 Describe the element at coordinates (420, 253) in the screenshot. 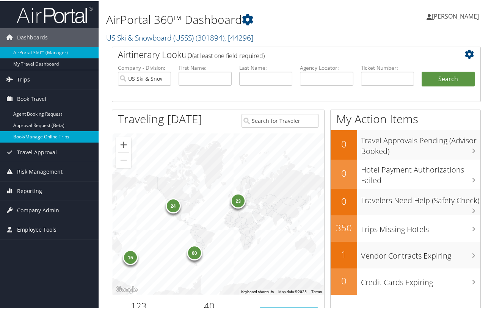

I see `h3: Vendor Contracts Expiring` at that location.